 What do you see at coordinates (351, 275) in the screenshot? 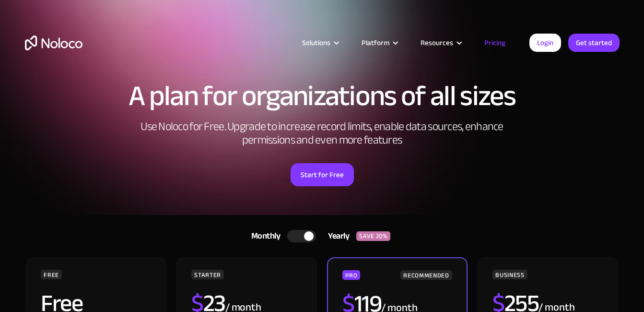
I see `div: PRO` at bounding box center [351, 275].